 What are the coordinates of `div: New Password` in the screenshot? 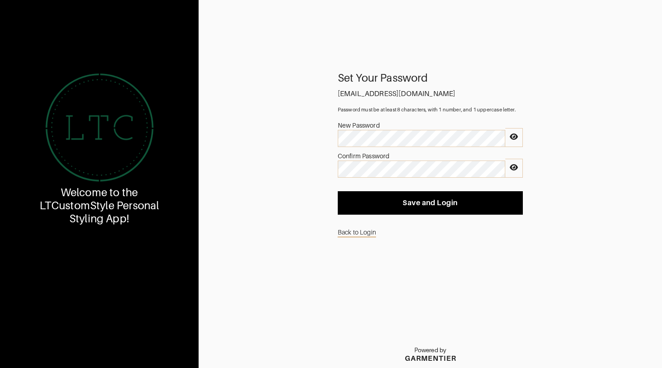 It's located at (422, 125).